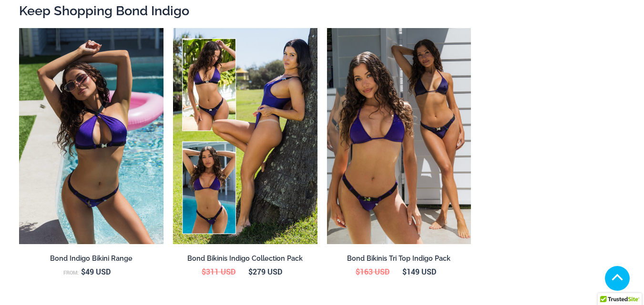 This screenshot has height=305, width=644. What do you see at coordinates (245, 136) in the screenshot?
I see `img: Bond Inidgo Collection Pack (10)` at bounding box center [245, 136].